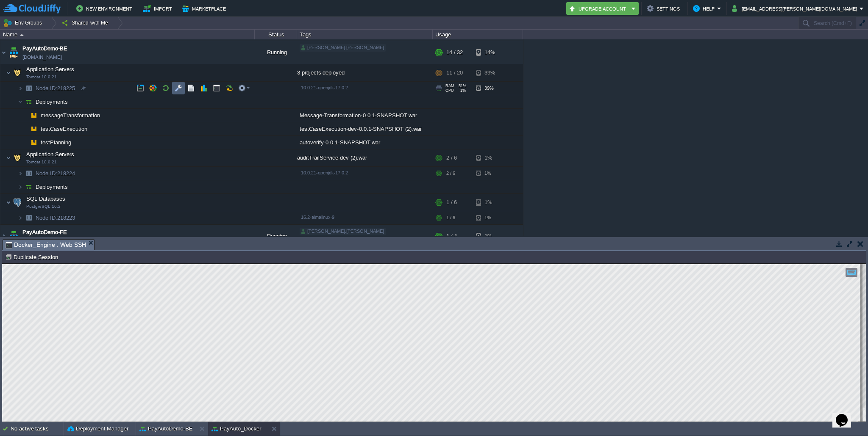 This screenshot has height=436, width=868. Describe the element at coordinates (106, 8) in the screenshot. I see `button: New Environment` at that location.